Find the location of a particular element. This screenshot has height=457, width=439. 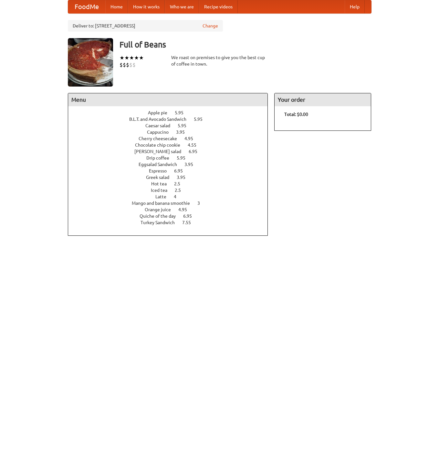

span: Latte is located at coordinates (164, 197).